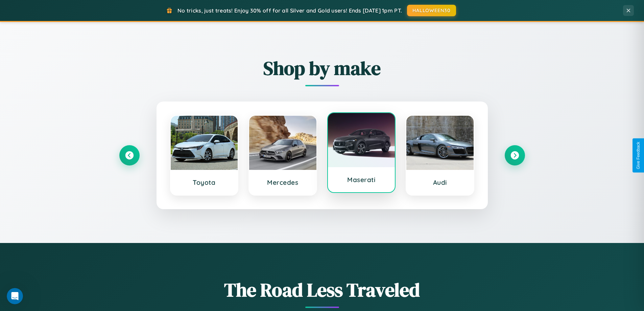 The width and height of the screenshot is (644, 311). What do you see at coordinates (204, 182) in the screenshot?
I see `h3: Toyota` at bounding box center [204, 182].